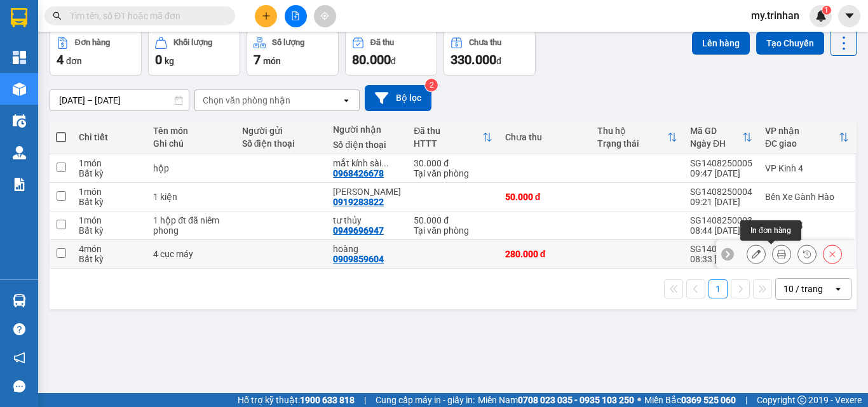 This screenshot has width=868, height=407. What do you see at coordinates (718, 289) in the screenshot?
I see `button: 1` at bounding box center [718, 289].